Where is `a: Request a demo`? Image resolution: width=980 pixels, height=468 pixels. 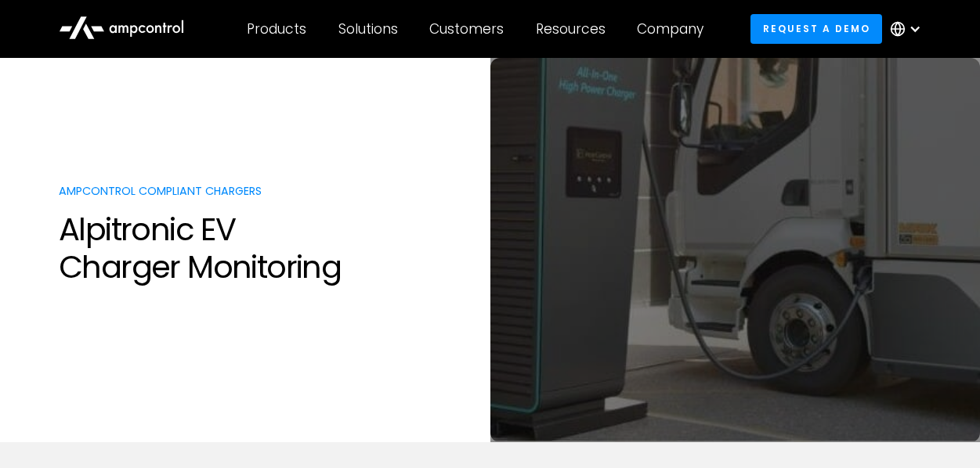
a: Request a demo is located at coordinates (816, 28).